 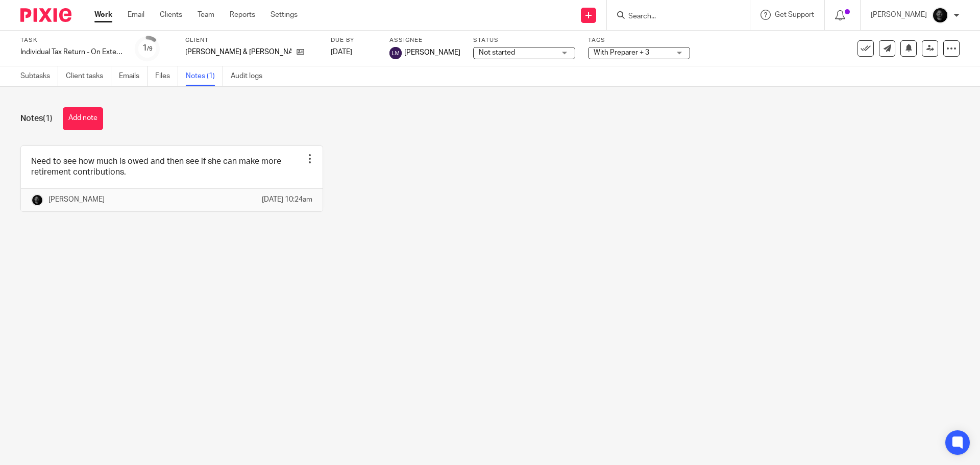 I want to click on span: With Preparer + 3, so click(x=621, y=53).